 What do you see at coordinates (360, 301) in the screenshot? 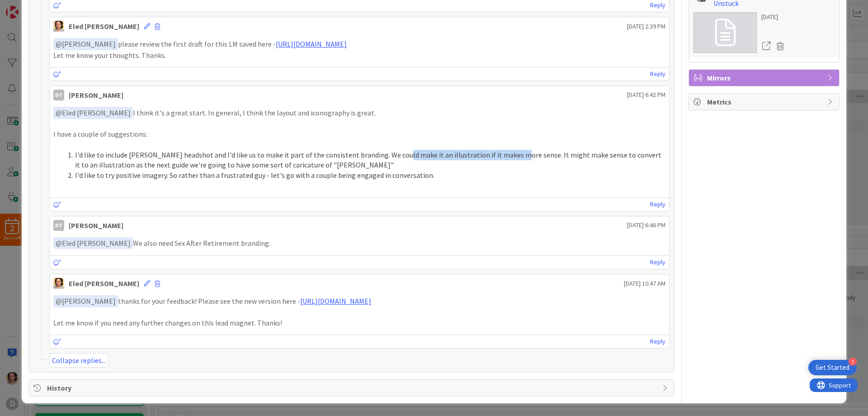
I see `p: thanks for your feedback! Please see the new version here -` at bounding box center [360, 301].